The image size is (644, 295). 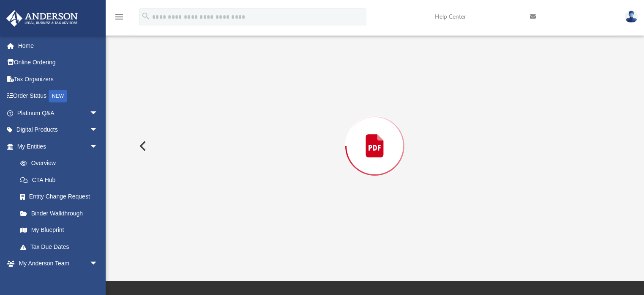 I want to click on img: Anderson Advisors Platinum Portal, so click(x=42, y=18).